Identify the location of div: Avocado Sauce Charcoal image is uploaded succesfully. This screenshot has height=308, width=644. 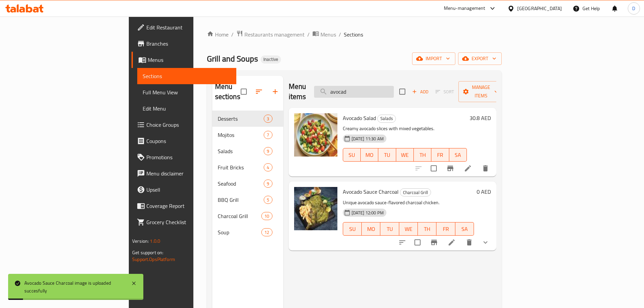
(74, 287).